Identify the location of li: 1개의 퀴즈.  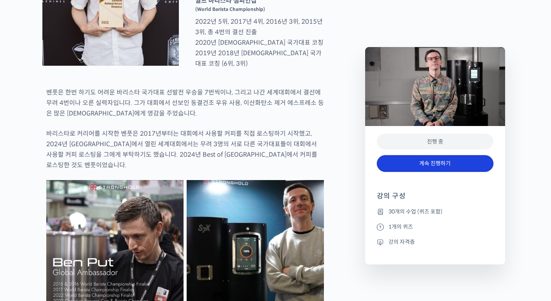
(435, 227).